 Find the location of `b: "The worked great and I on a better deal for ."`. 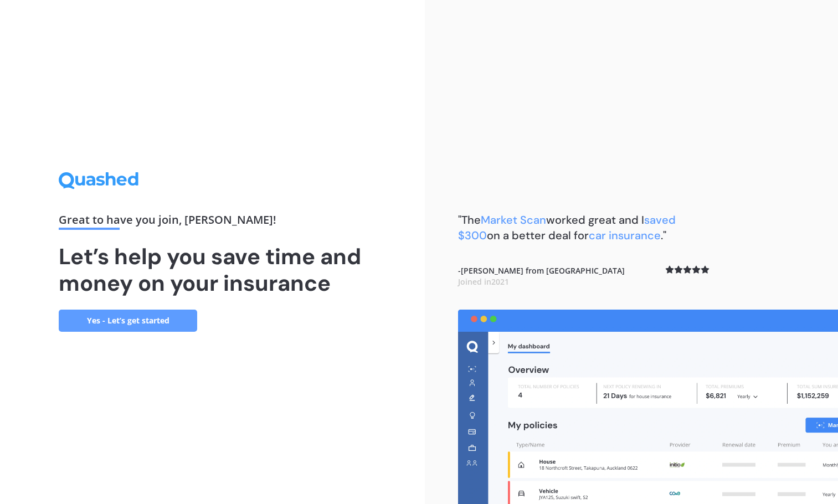

b: "The worked great and I on a better deal for ." is located at coordinates (566, 227).